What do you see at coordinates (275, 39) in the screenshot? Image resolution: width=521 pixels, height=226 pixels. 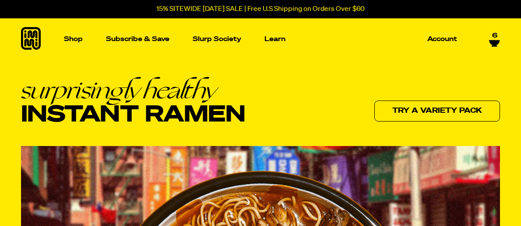 I see `p: Learn` at bounding box center [275, 39].